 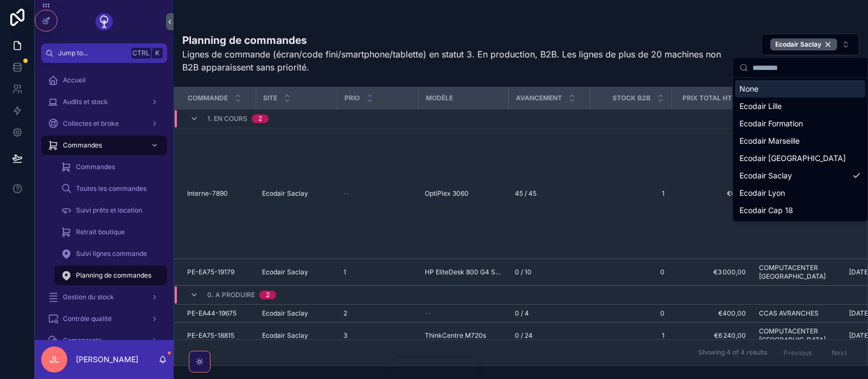 I want to click on a: €400,00, so click(x=712, y=313).